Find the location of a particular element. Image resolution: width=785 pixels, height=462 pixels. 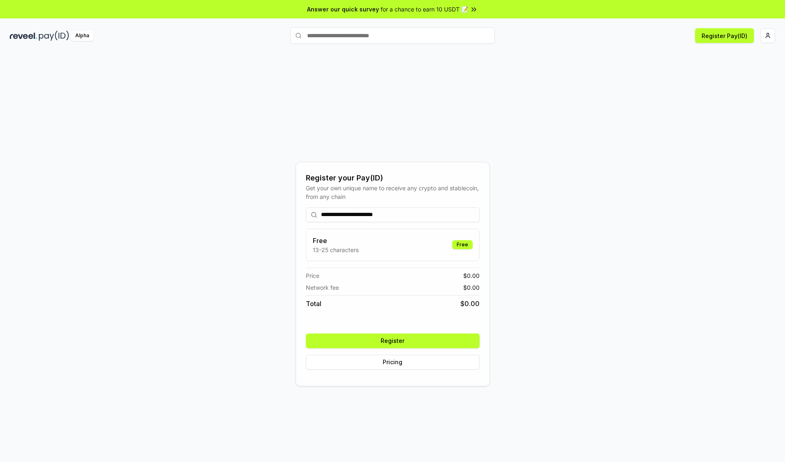

p: 13-25 characters is located at coordinates (336, 249).